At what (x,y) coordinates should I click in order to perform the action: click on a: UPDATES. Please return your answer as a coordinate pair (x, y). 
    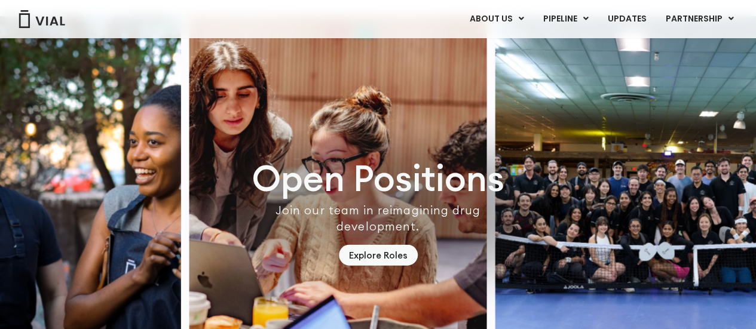
    Looking at the image, I should click on (627, 19).